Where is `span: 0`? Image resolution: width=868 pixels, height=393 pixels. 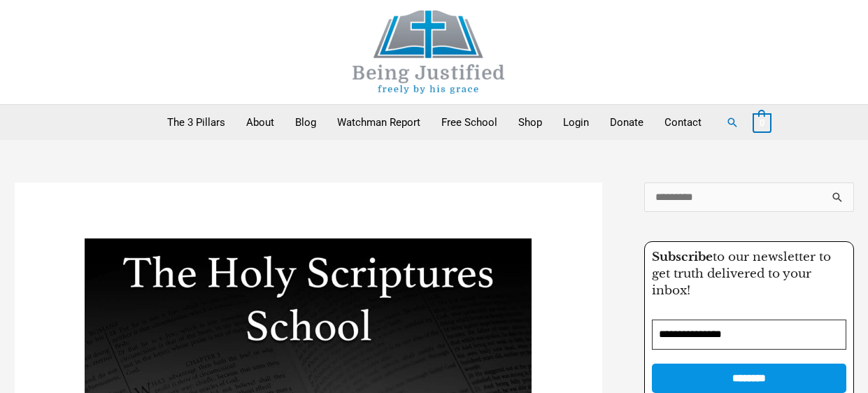 span: 0 is located at coordinates (762, 122).